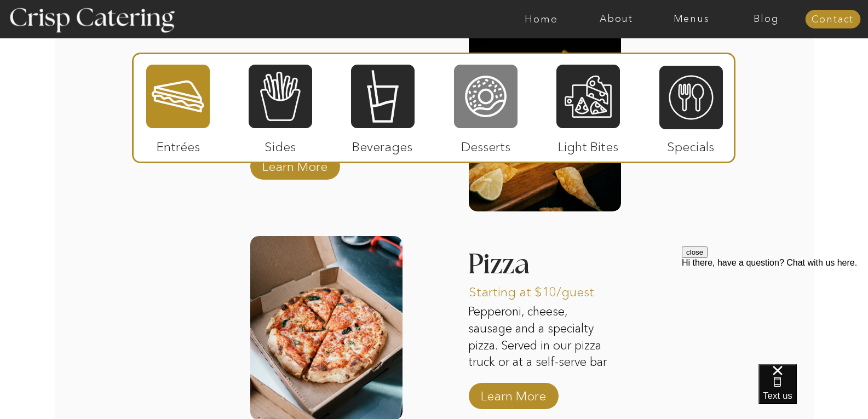 The image size is (868, 419). Describe the element at coordinates (766, 19) in the screenshot. I see `a: Blog` at that location.